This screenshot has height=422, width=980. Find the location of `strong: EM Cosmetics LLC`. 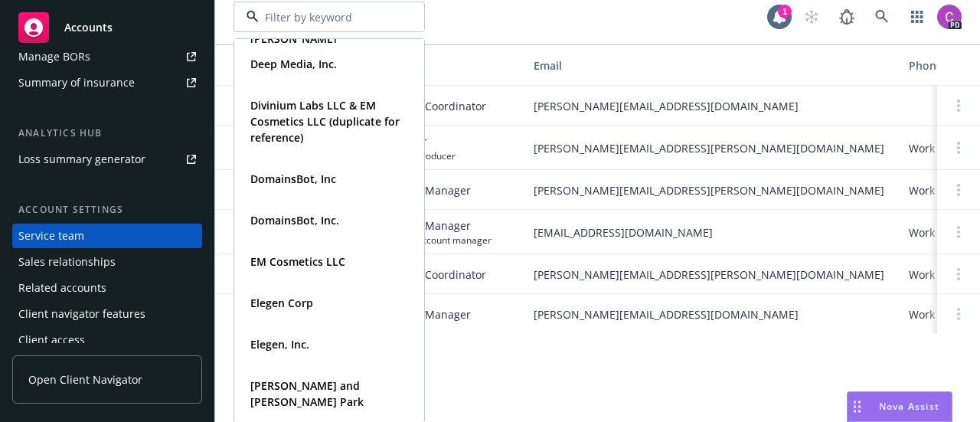

strong: EM Cosmetics LLC is located at coordinates (298, 261).